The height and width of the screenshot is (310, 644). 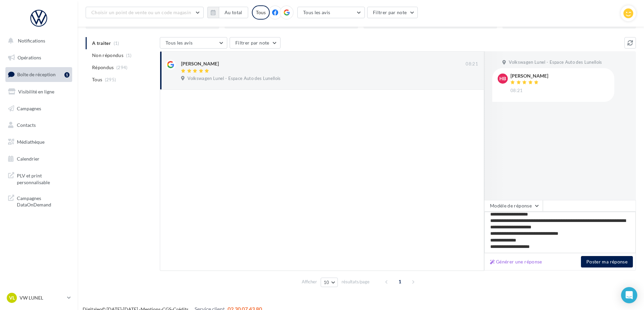 What do you see at coordinates (27, 125) in the screenshot?
I see `span: Contacts` at bounding box center [27, 125].